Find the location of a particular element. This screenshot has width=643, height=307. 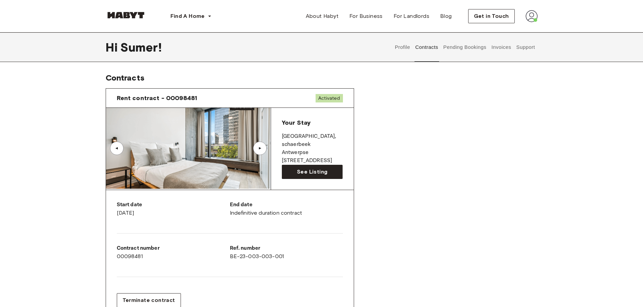

a: For Business is located at coordinates (366, 16).